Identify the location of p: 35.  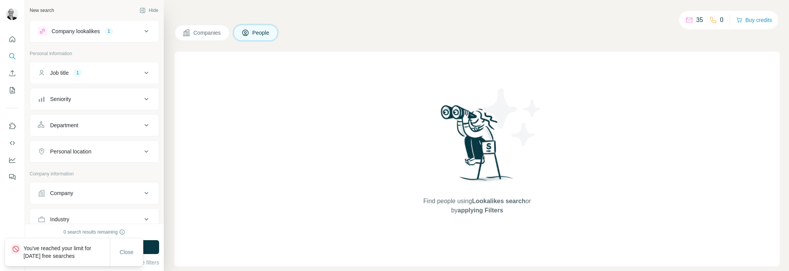
(700, 20).